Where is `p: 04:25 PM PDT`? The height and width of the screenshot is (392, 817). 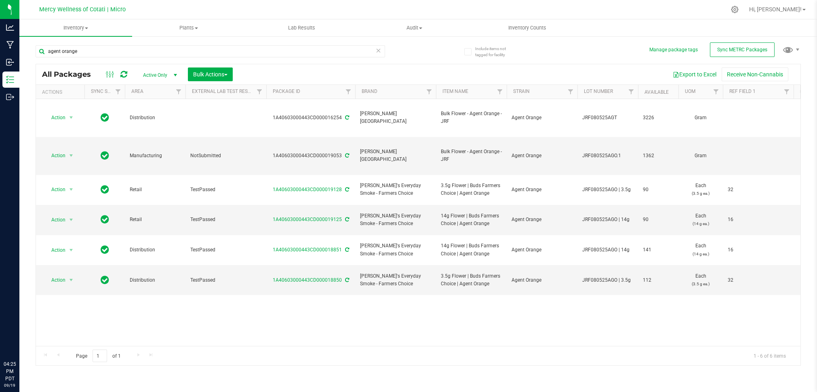 p: 04:25 PM PDT is located at coordinates (10, 371).